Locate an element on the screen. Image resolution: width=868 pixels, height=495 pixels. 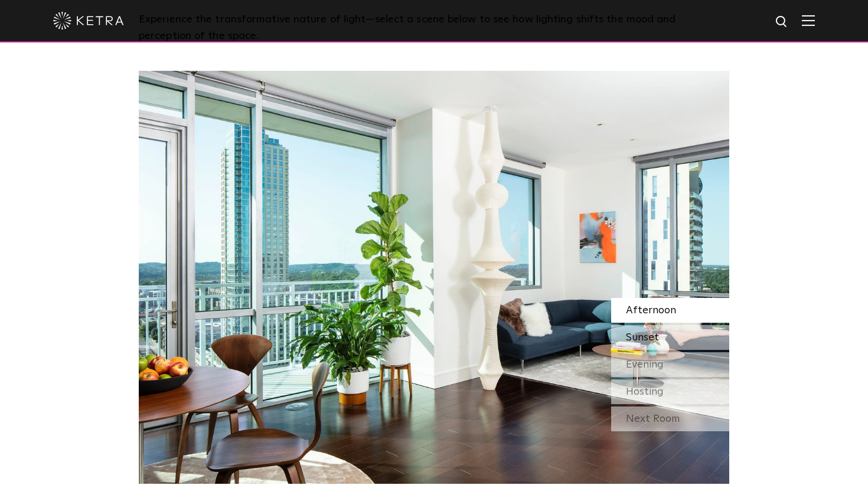
img: ketra-logo-2019-white is located at coordinates (89, 21).